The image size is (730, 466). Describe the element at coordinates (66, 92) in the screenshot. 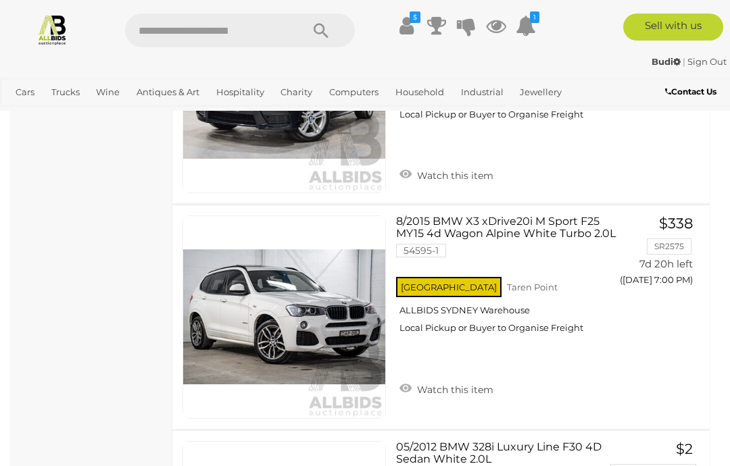

I see `a: Trucks` at that location.